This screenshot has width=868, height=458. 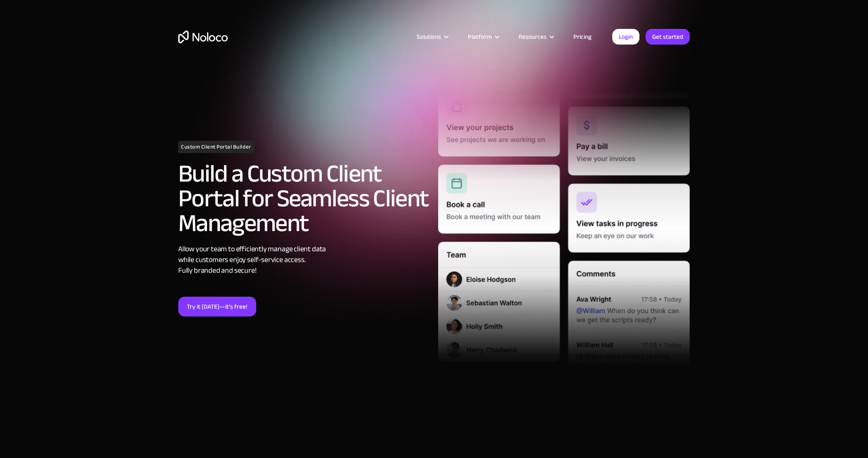 I want to click on h2: Build a Custom Client Portal for Seamless Client Management, so click(x=304, y=198).